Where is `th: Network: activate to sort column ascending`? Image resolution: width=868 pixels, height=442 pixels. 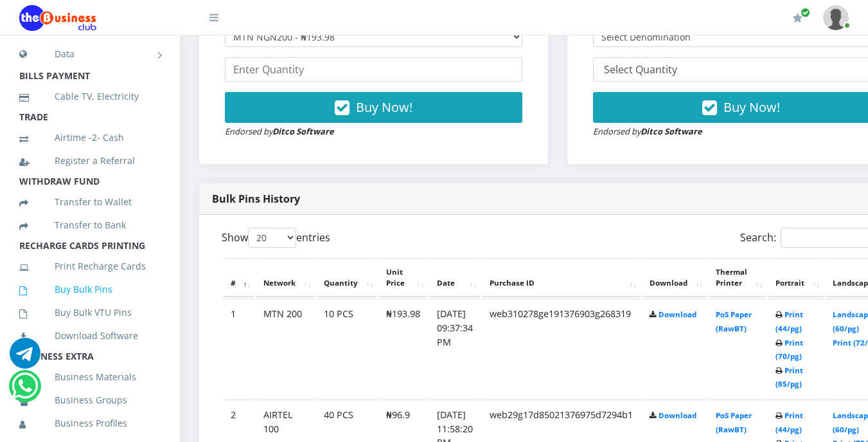 th: Network: activate to sort column ascending is located at coordinates (285, 277).